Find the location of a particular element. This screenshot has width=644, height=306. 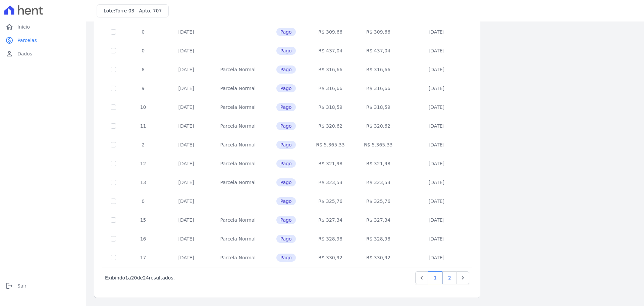

i: paid is located at coordinates (9, 40).